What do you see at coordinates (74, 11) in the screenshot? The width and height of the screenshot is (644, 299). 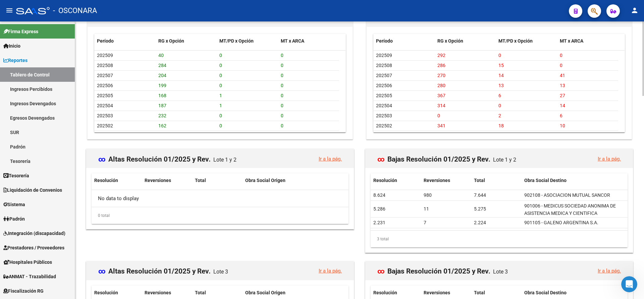 I see `span: - OSCONARA` at bounding box center [74, 11].